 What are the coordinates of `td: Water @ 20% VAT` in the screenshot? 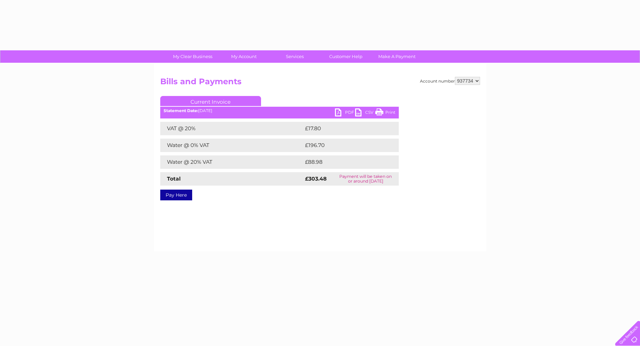 It's located at (232, 162).